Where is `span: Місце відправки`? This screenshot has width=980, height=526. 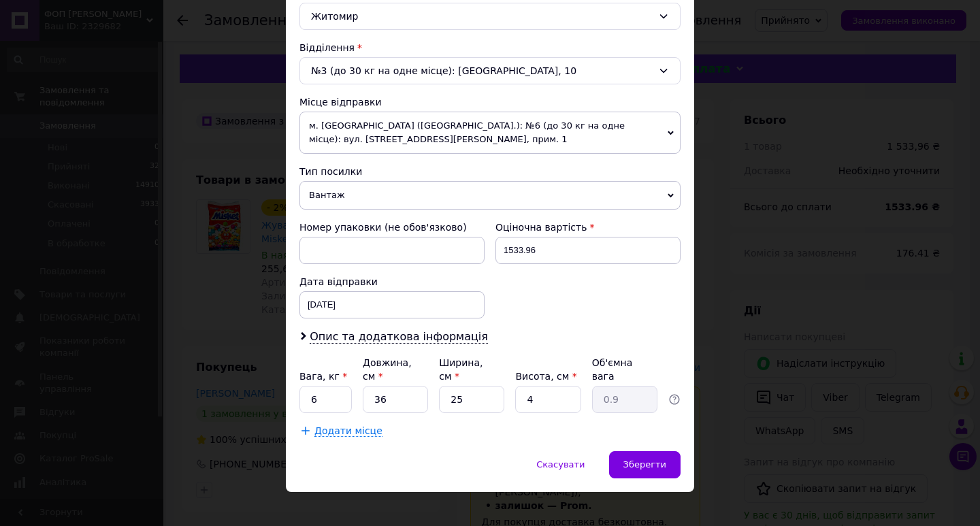 span: Місце відправки is located at coordinates (340, 102).